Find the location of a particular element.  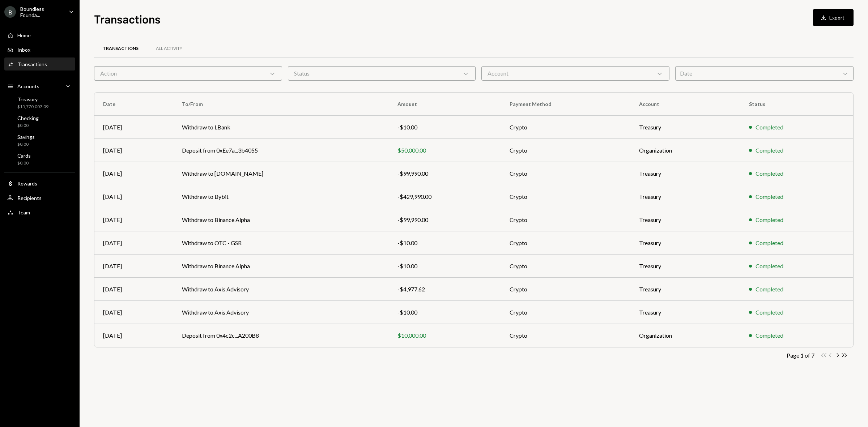

a: Checking$0.00 is located at coordinates (40, 122).